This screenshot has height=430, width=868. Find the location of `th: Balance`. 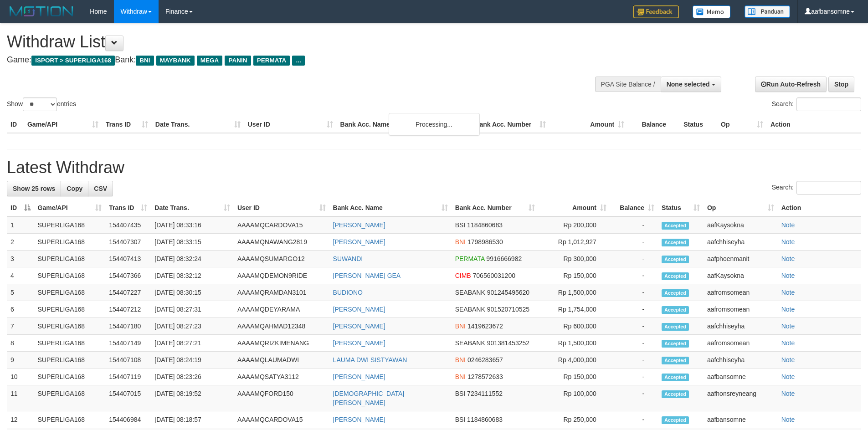

th: Balance is located at coordinates (654, 125).